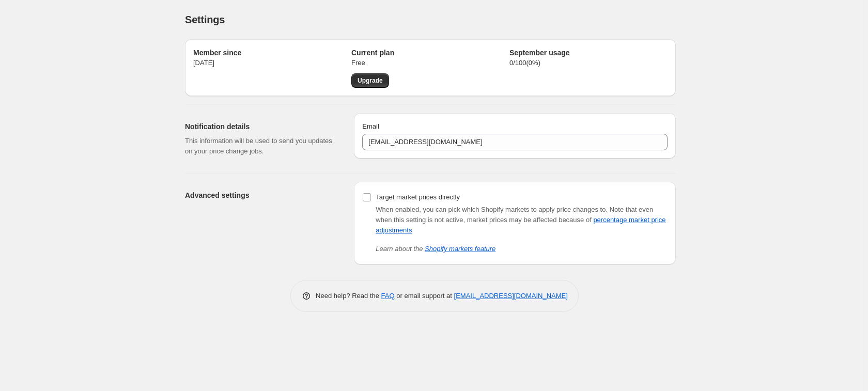  I want to click on span: Need help? Read the, so click(349, 295).